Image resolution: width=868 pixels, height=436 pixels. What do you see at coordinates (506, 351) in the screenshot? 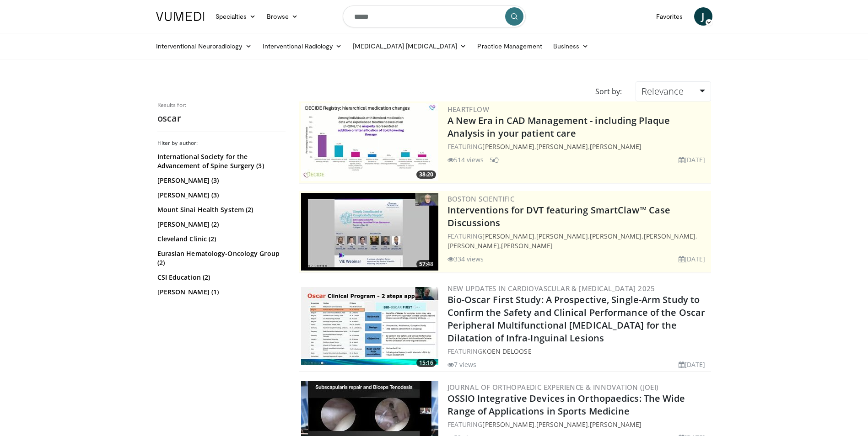
I see `a: Koen Deloose` at bounding box center [506, 351].